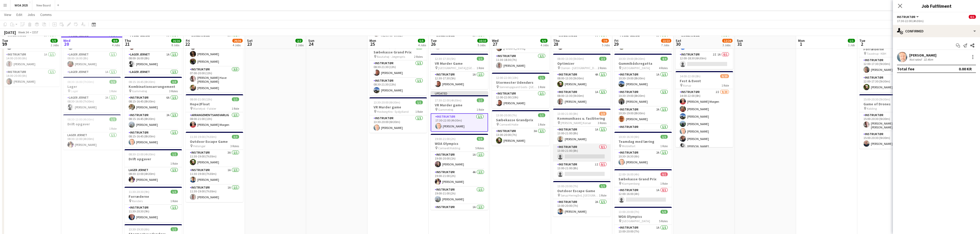 Image resolution: width=980 pixels, height=234 pixels. I want to click on span: Sun, so click(311, 41).